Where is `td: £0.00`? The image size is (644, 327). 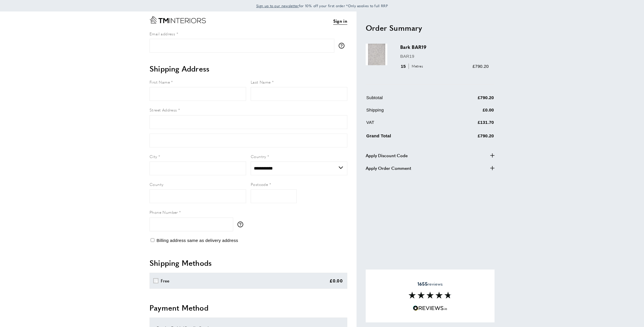
td: £0.00 is located at coordinates (469, 112).